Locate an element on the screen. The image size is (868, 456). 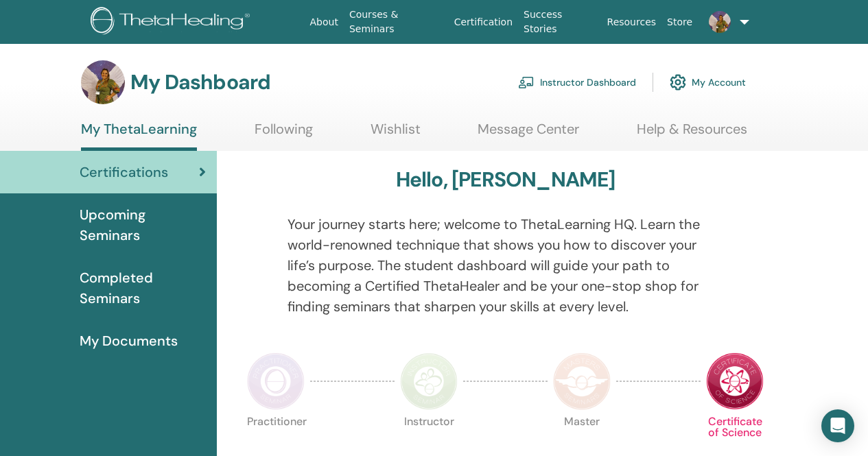
span: My Documents is located at coordinates (128, 341).